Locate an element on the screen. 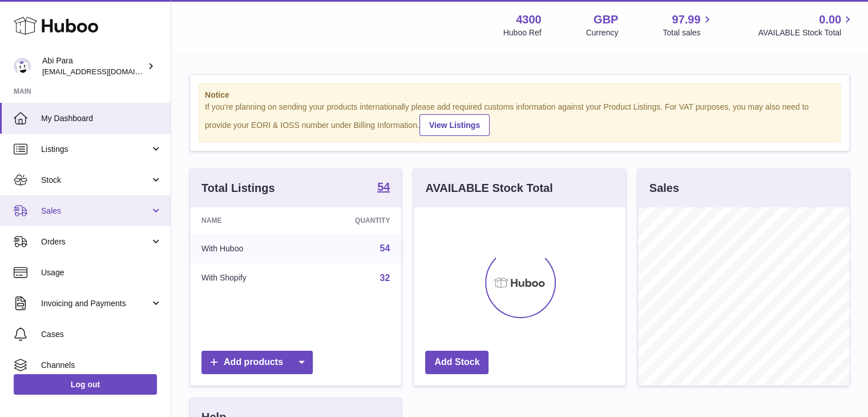  th: Name is located at coordinates (247, 220).